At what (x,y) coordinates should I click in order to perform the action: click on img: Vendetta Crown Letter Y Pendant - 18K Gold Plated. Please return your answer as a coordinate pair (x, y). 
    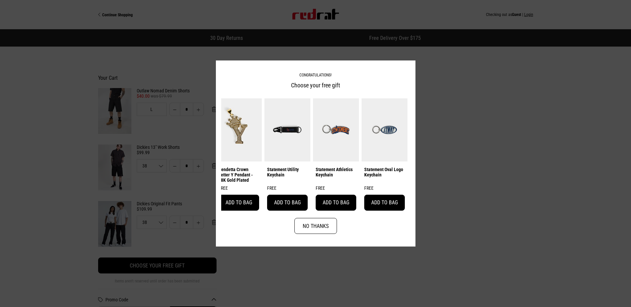
    Looking at the image, I should click on (239, 130).